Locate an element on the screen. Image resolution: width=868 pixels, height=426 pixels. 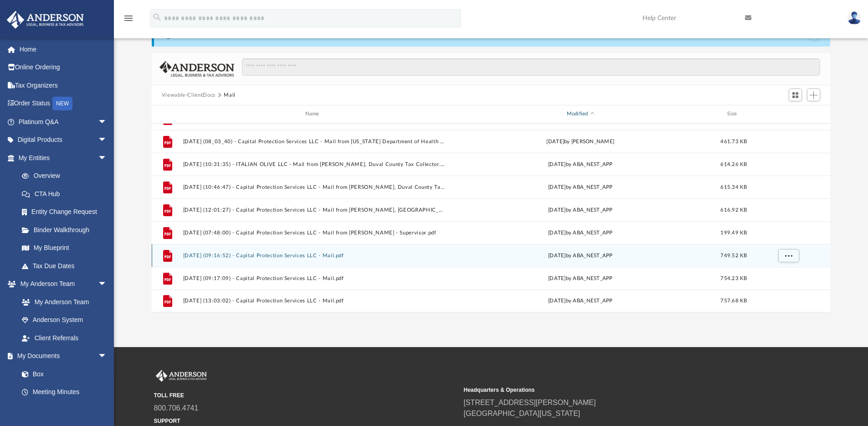
small: SUPPORT is located at coordinates (306, 421).